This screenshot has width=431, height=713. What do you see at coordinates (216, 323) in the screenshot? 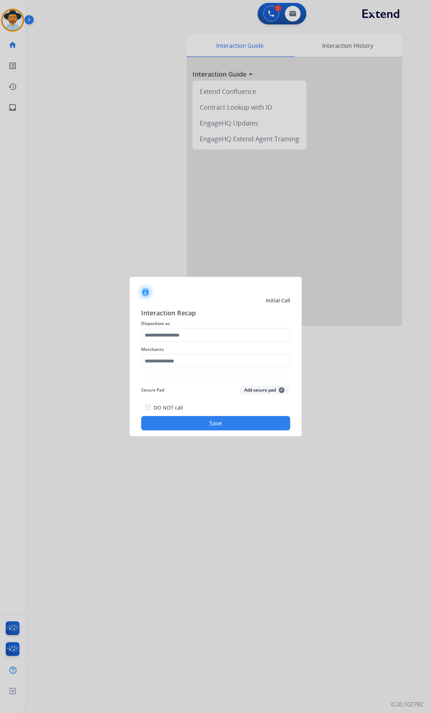
I see `span: Disposition as` at bounding box center [216, 323].